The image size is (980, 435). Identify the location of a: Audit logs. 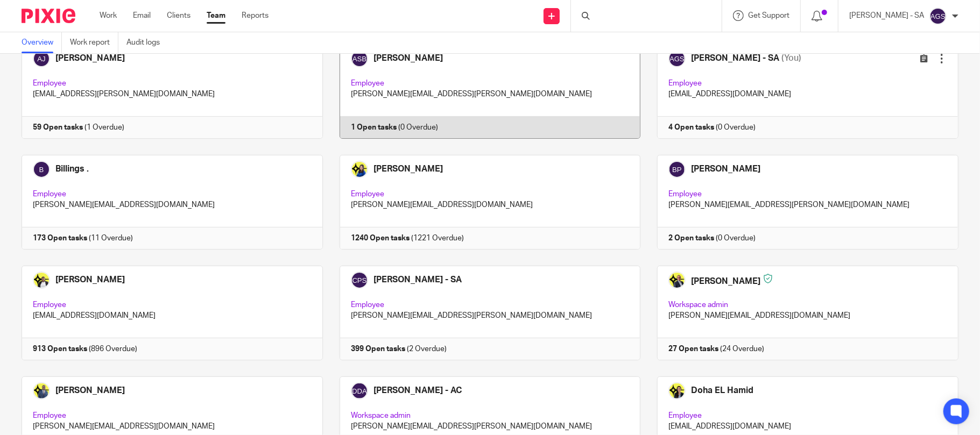
(147, 42).